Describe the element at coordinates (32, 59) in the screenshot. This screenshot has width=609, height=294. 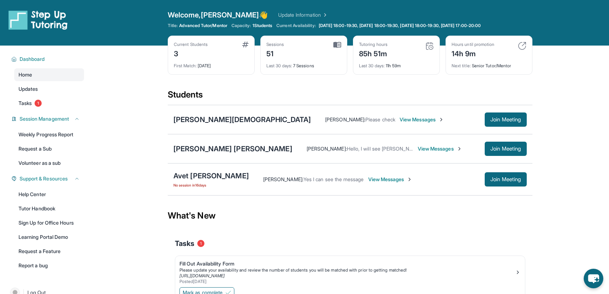
I see `span: Dashboard` at that location.